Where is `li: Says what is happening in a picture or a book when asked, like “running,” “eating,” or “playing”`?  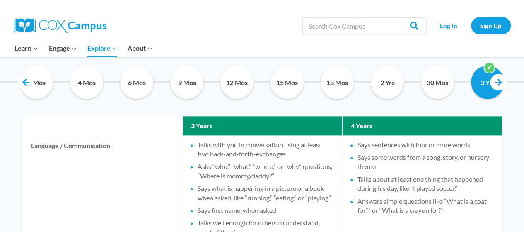 li: Says what is happening in a picture or a book when asked, like “running,” “eating,” or “playing” is located at coordinates (266, 193).